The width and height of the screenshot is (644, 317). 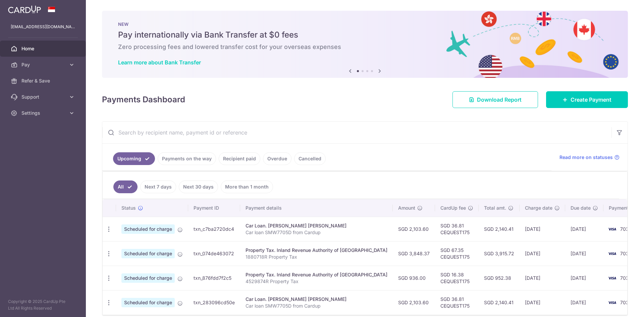 I want to click on a: Overdue, so click(x=277, y=158).